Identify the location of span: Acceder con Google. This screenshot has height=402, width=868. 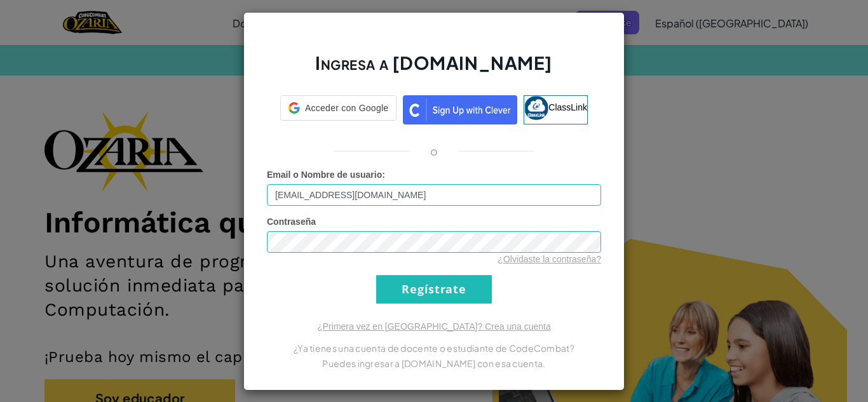
(346, 108).